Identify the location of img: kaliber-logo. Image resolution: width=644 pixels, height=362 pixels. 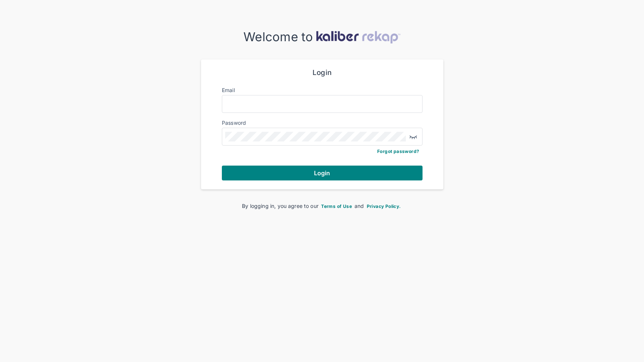
(358, 37).